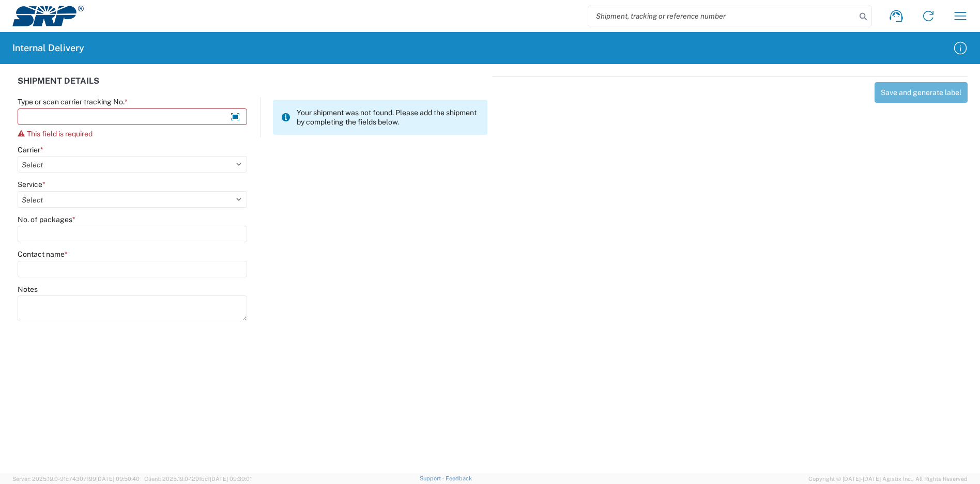 Image resolution: width=980 pixels, height=484 pixels. What do you see at coordinates (459, 478) in the screenshot?
I see `a: Feedback` at bounding box center [459, 478].